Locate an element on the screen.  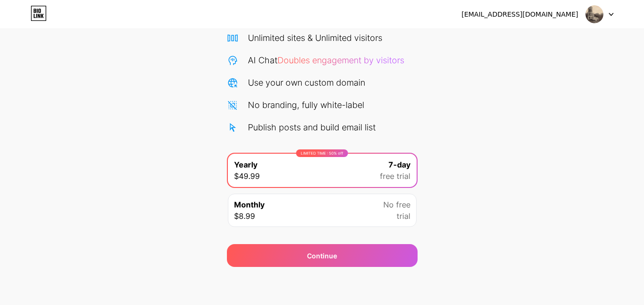
div: Continue is located at coordinates (322, 255).